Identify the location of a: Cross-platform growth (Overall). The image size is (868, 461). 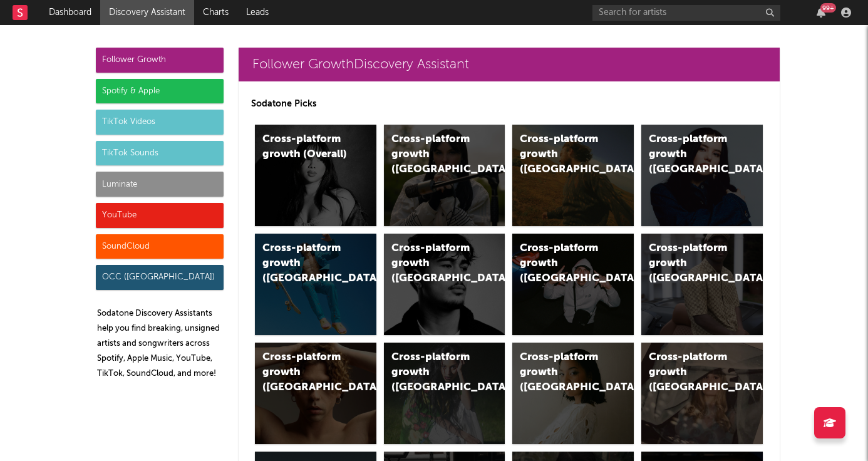
(316, 175).